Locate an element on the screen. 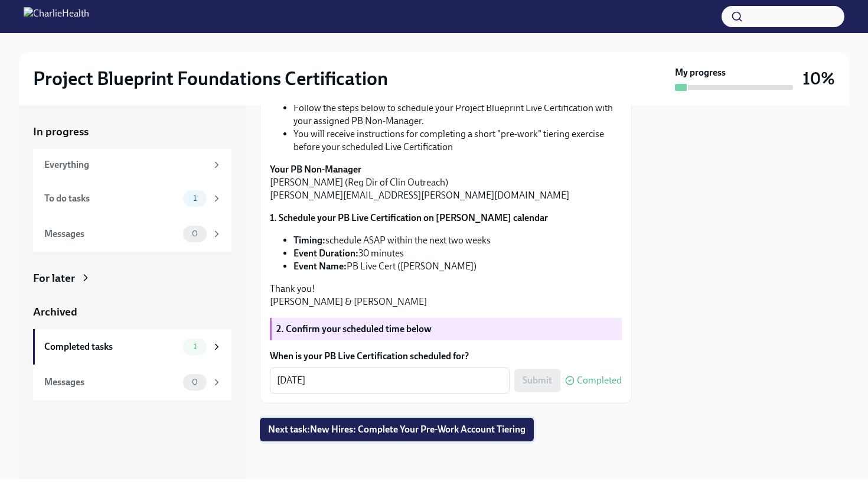  strong: Event Name: is located at coordinates (320, 266).